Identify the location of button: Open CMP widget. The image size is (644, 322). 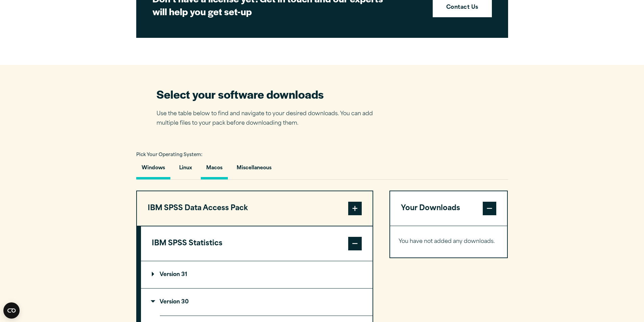
(11, 310).